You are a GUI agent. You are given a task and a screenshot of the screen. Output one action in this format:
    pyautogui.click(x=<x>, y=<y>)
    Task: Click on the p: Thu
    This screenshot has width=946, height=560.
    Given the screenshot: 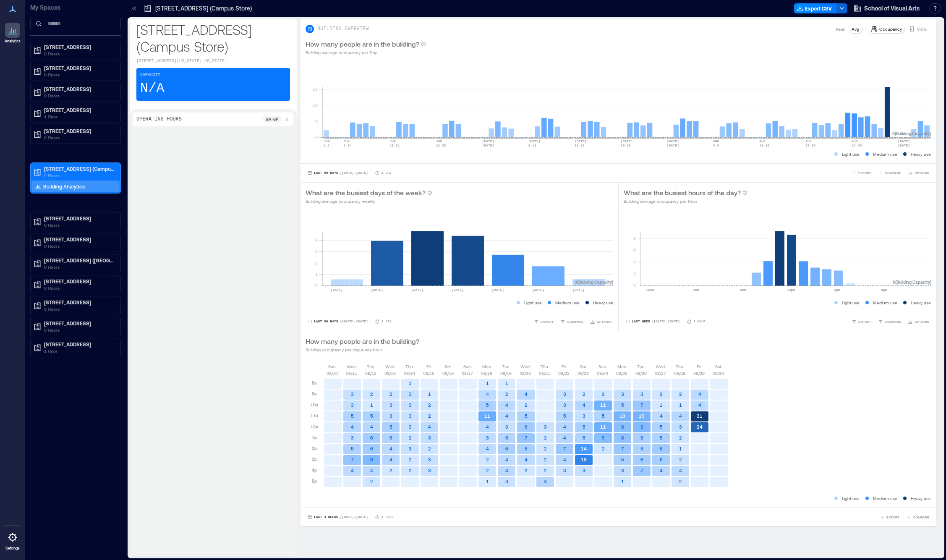 What is the action you would take?
    pyautogui.click(x=544, y=367)
    